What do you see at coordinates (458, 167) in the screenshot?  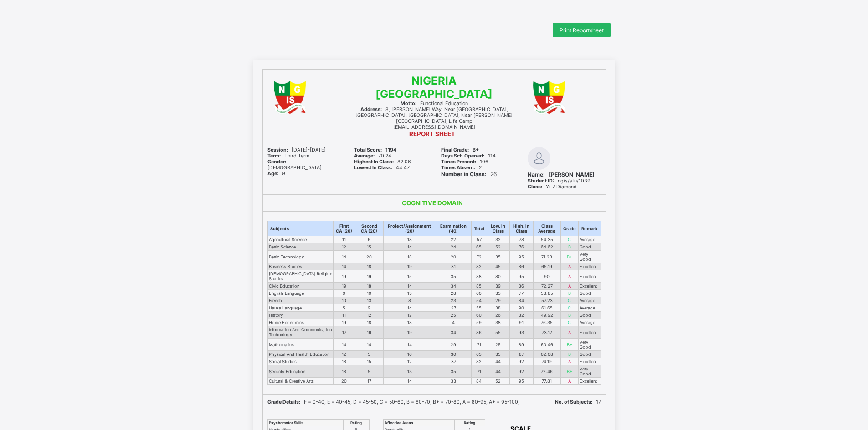 I see `b: Times Absent:` at bounding box center [458, 167].